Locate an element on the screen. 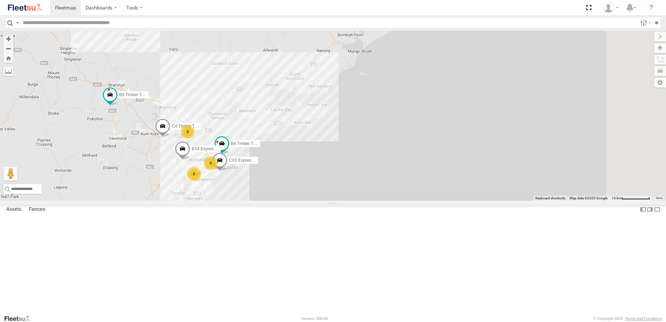 This screenshot has width=666, height=322. button: Drag Pegman onto the map to open Street View is located at coordinates (10, 174).